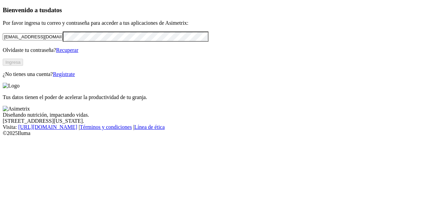 This screenshot has height=214, width=434. Describe the element at coordinates (55, 10) in the screenshot. I see `span: datos` at that location.